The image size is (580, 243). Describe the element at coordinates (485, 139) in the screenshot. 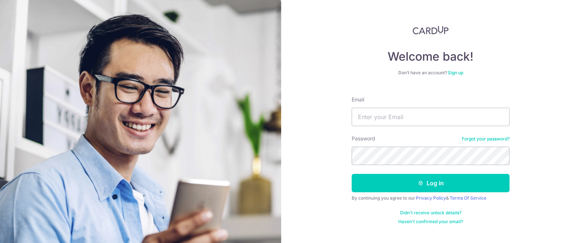

I see `a: Forgot your password?` at that location.